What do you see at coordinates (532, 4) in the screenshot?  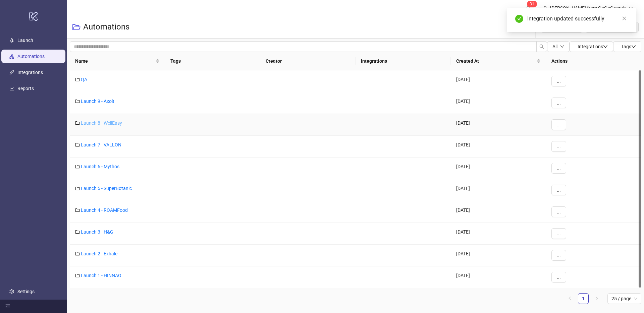 I see `sup: 31` at bounding box center [532, 4].